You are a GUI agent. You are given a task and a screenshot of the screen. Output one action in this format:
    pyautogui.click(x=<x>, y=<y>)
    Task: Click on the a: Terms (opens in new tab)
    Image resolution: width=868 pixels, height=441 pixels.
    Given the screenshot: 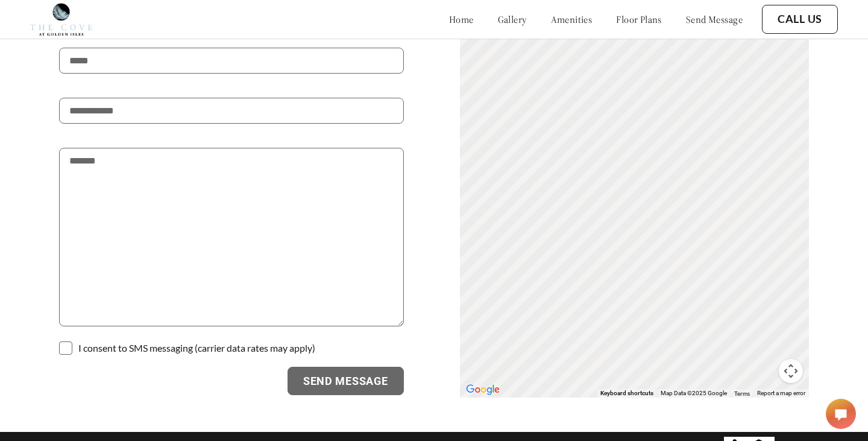 What is the action you would take?
    pyautogui.click(x=742, y=394)
    